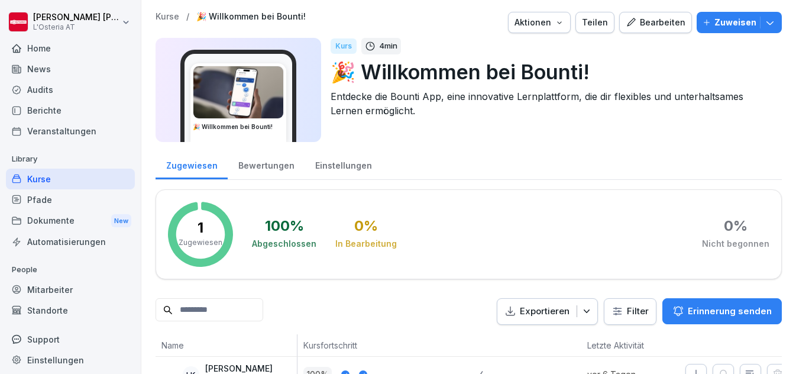 This screenshot has width=796, height=374. Describe the element at coordinates (70, 221) in the screenshot. I see `div: Dokumente` at that location.